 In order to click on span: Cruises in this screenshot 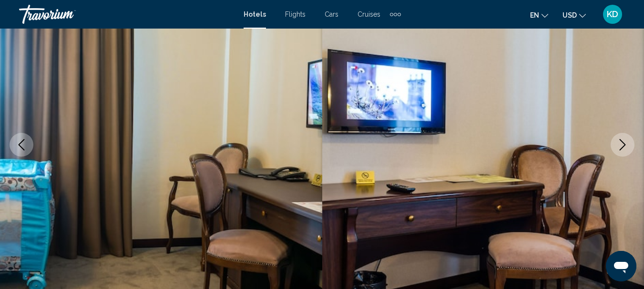, I will do `click(369, 14)`.